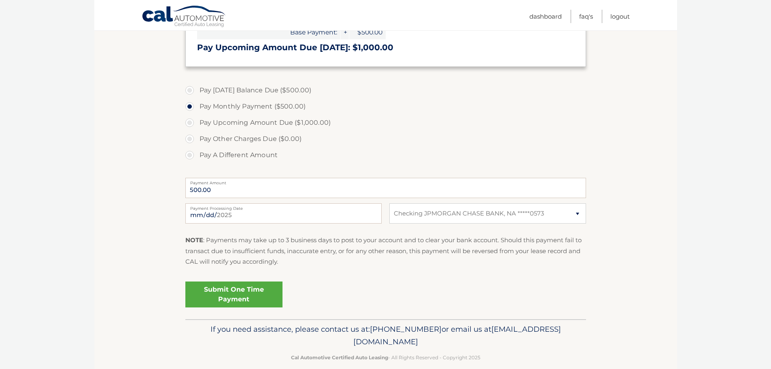  I want to click on label: Payment Amount, so click(386, 181).